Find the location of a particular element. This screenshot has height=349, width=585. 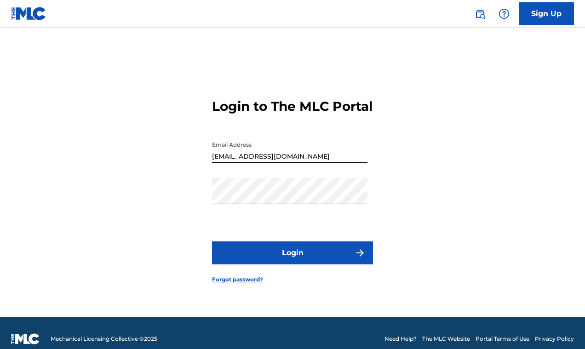

a: The MLC Website is located at coordinates (446, 339).